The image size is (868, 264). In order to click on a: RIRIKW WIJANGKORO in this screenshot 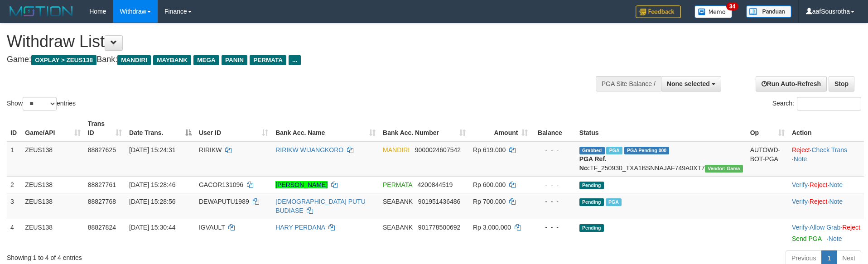, I will do `click(309, 150)`.